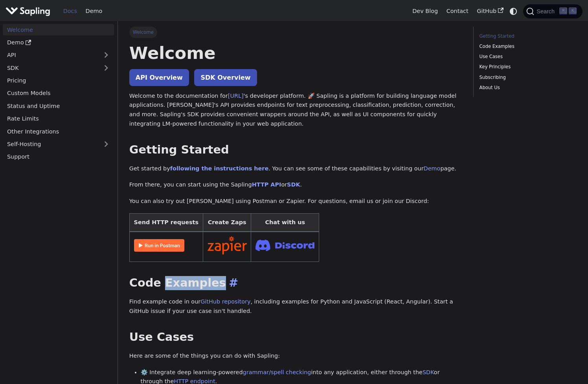  I want to click on a: API, so click(51, 55).